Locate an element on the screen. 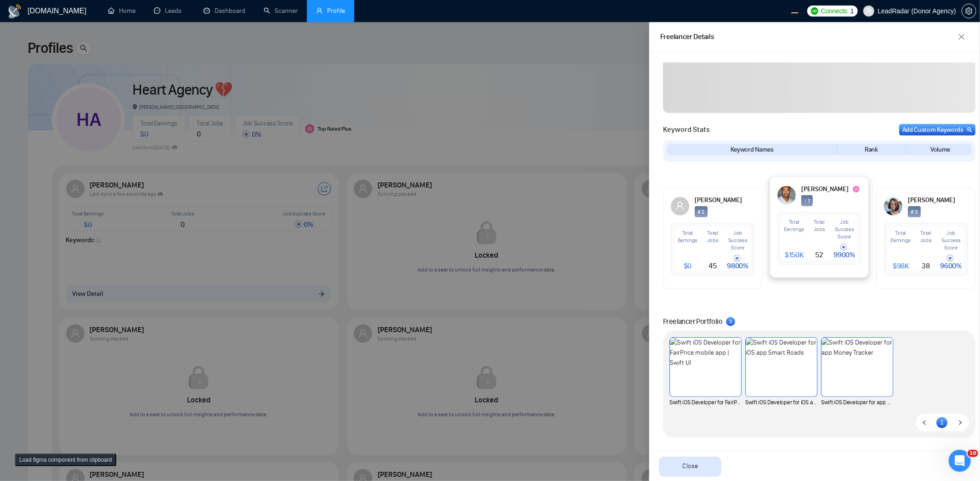 The image size is (980, 481). a: Swift iOS Developer for app Money Tracker is located at coordinates (857, 367).